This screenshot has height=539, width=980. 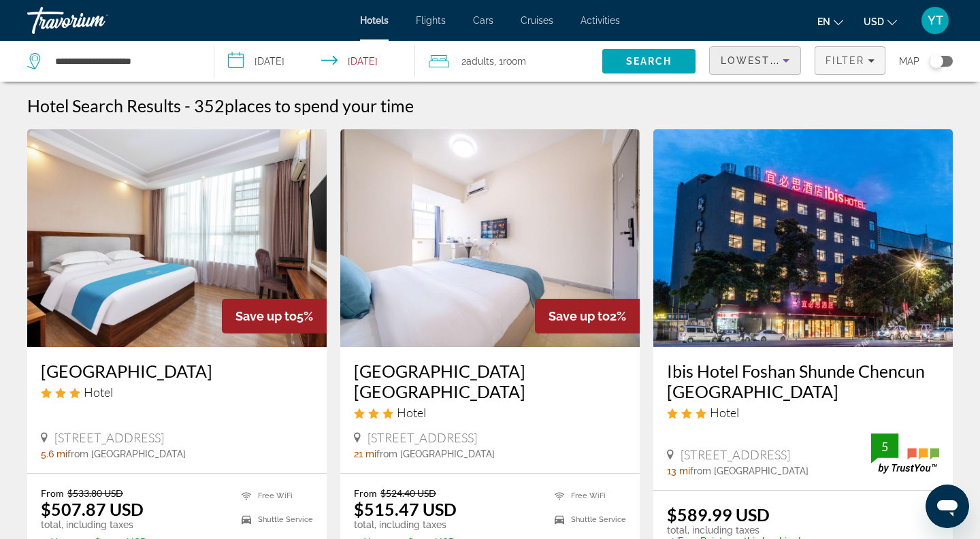 What do you see at coordinates (104, 105) in the screenshot?
I see `h1: Hotel Search Results` at bounding box center [104, 105].